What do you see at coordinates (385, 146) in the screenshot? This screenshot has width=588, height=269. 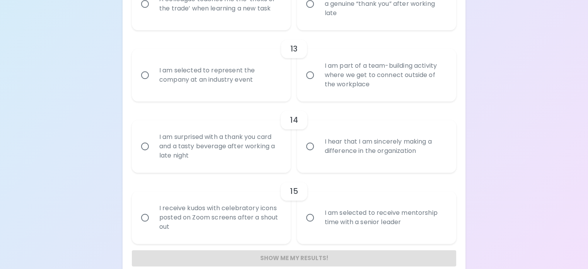 I see `div: I hear that I am sincerely making a difference in the organization` at bounding box center [385, 146].